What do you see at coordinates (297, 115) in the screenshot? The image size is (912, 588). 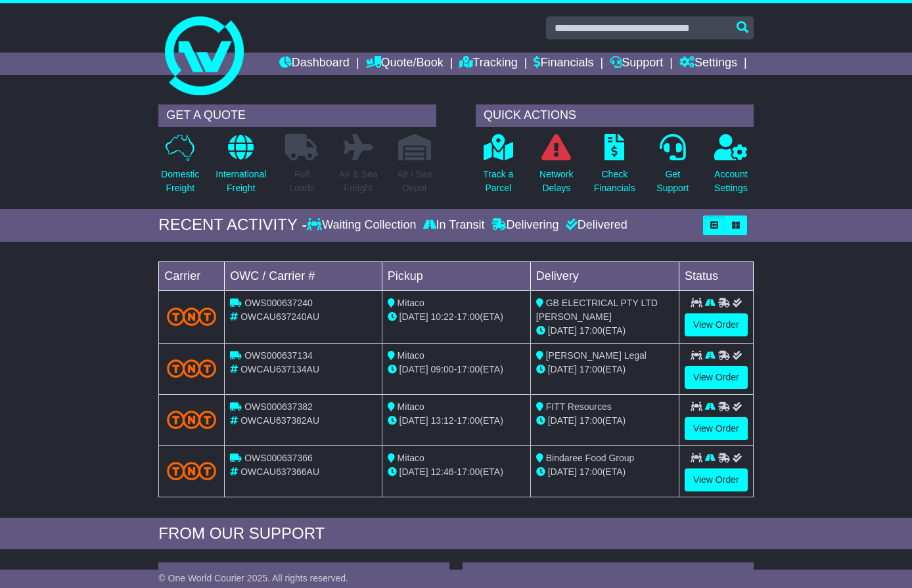 I see `div: GET A QUOTE` at bounding box center [297, 115].